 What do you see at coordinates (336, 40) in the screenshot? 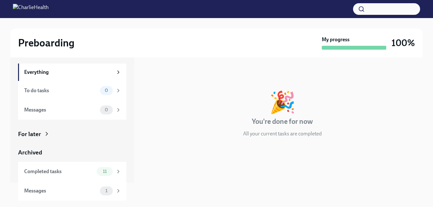
I see `strong: My progress` at bounding box center [336, 40].